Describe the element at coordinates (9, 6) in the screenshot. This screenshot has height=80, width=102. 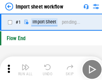
I see `img: Back` at that location.